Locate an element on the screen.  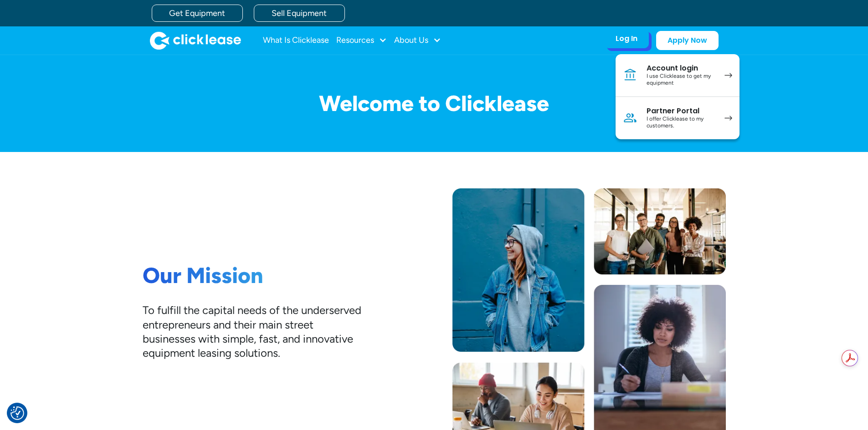
div: Resources is located at coordinates (361, 41).